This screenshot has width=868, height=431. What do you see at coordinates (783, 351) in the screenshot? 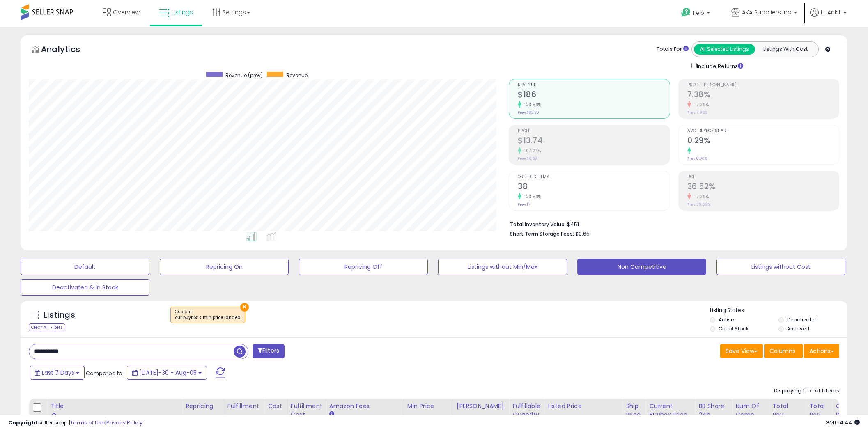
I see `span: Columns` at bounding box center [783, 351].